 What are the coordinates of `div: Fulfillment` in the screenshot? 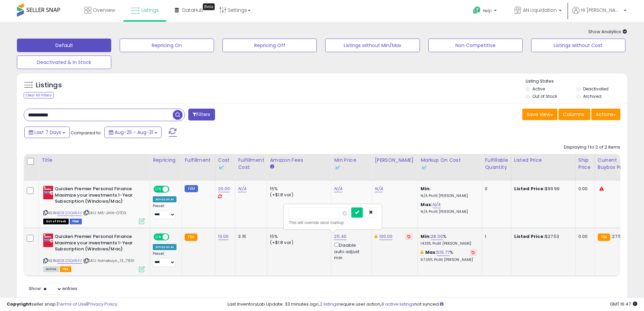 It's located at (198, 160).